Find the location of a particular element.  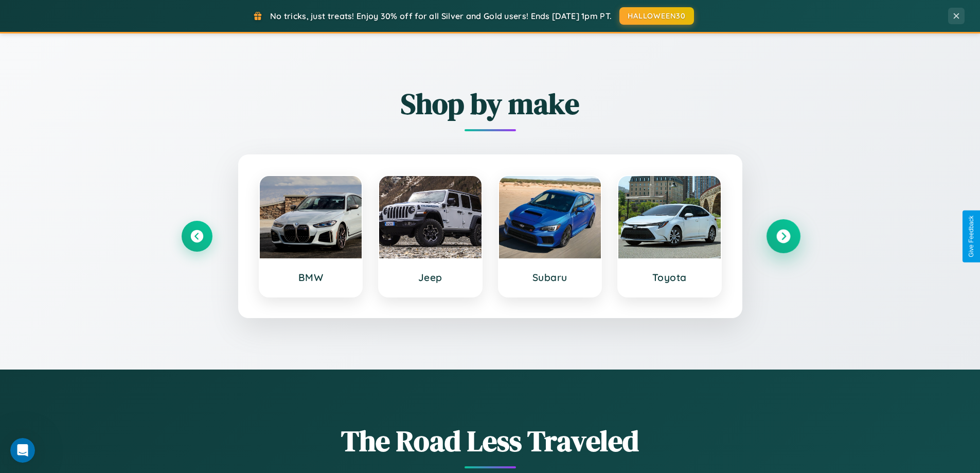

h3: Jeep is located at coordinates (430, 277).